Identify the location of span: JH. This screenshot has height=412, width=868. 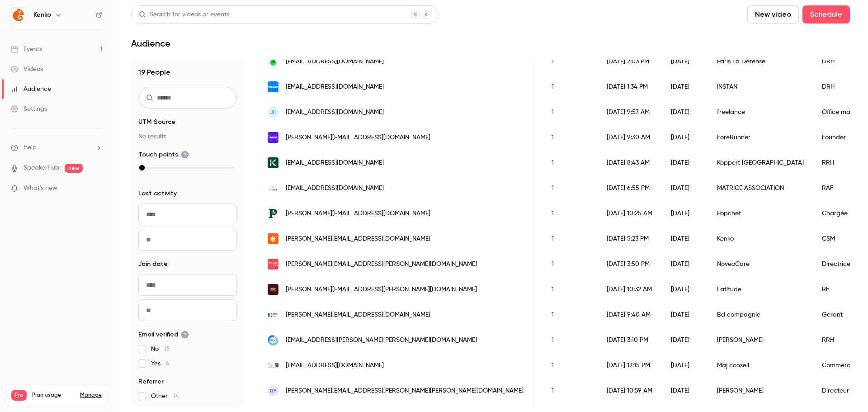
(273, 112).